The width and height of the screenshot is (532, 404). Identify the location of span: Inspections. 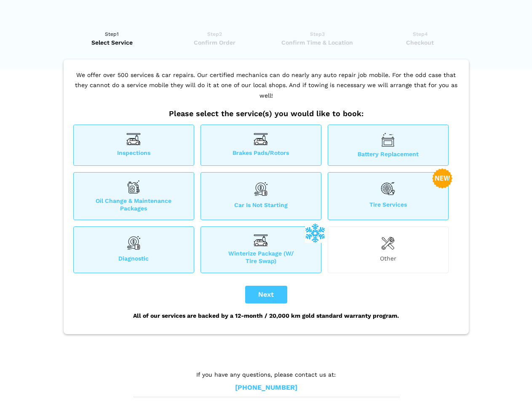
(133, 153).